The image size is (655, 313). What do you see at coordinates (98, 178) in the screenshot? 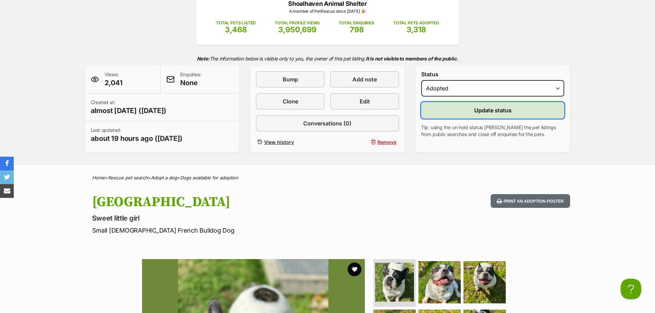
I see `a: Home` at bounding box center [98, 178].